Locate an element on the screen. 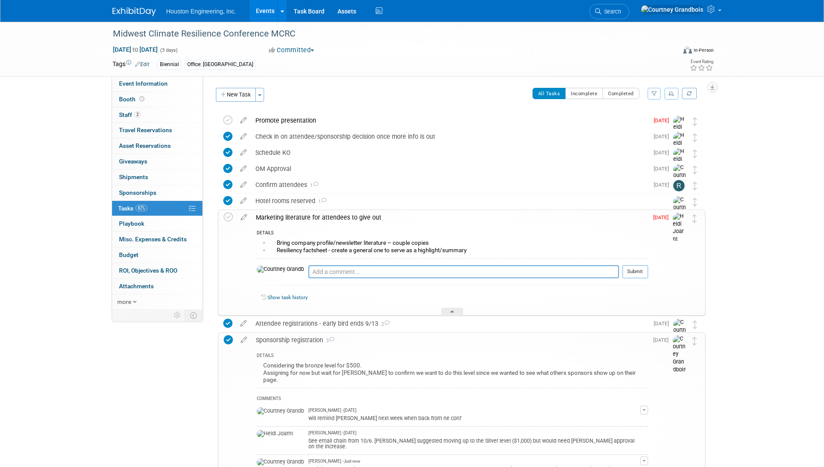  a: Show task history is located at coordinates (288, 297).